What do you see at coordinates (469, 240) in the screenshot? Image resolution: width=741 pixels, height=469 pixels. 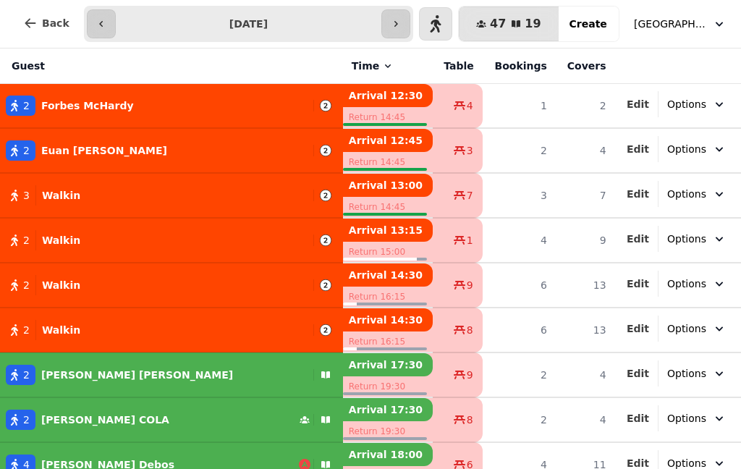 I see `span: 1` at bounding box center [469, 240].